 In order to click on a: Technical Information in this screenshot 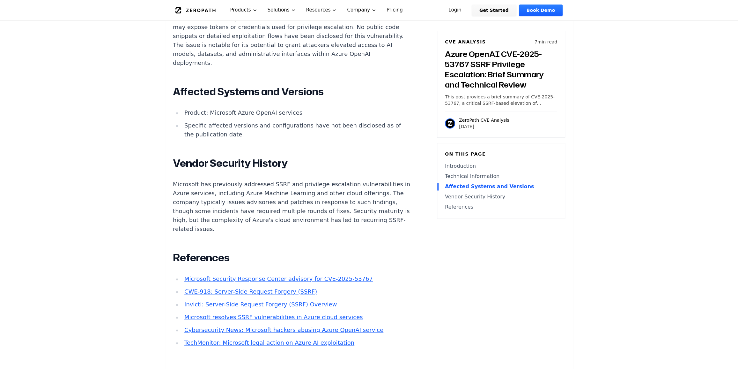, I will do `click(501, 176)`.